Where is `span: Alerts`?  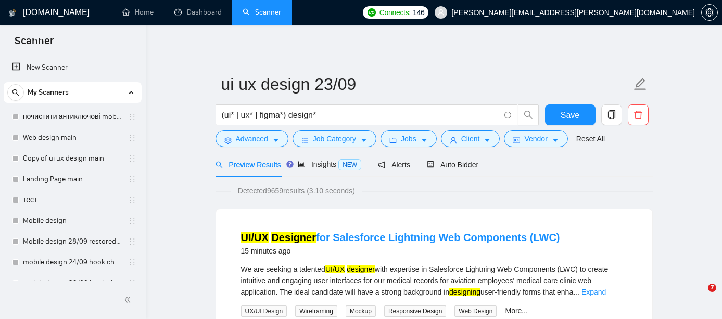
span: Alerts is located at coordinates (394, 165).